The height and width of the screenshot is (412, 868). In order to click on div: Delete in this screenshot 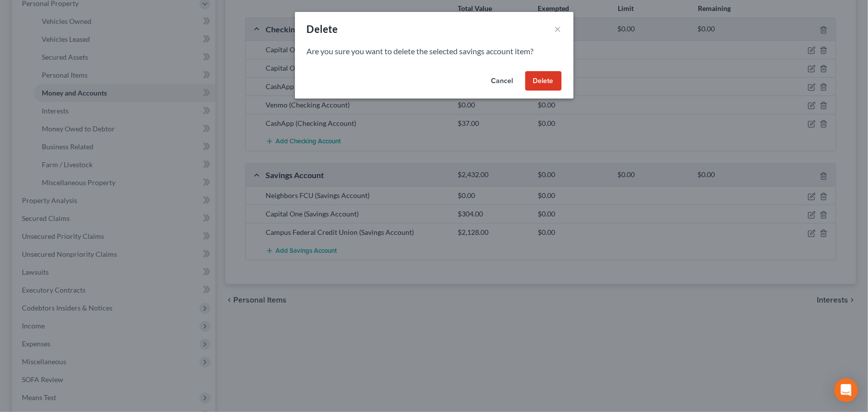, I will do `click(322, 29)`.